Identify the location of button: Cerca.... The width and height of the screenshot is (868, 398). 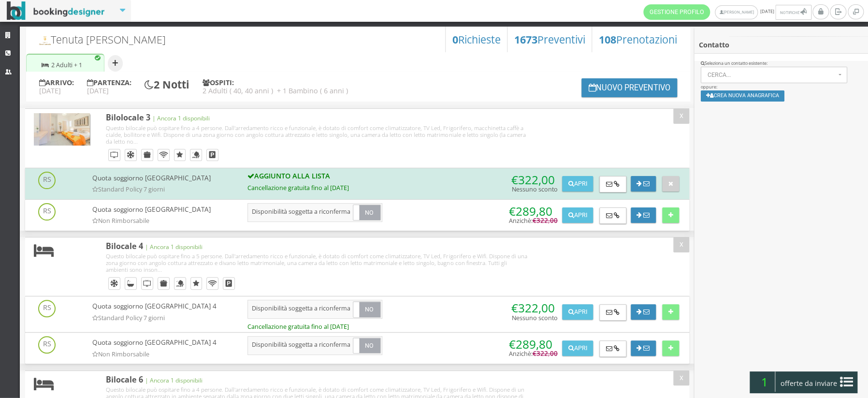
(773, 75).